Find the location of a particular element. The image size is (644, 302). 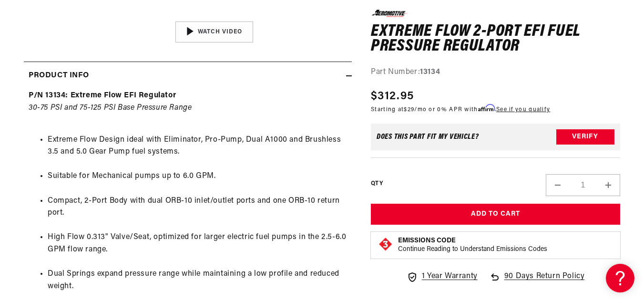

a: 90 Days Return Policy is located at coordinates (537, 282).